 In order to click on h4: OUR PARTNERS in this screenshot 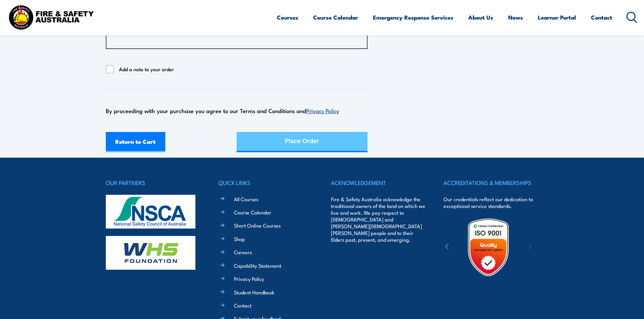, I will do `click(153, 183)`.